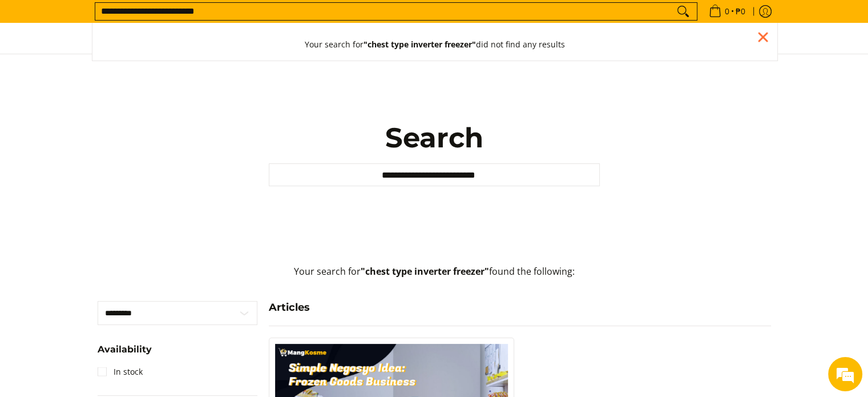 The width and height of the screenshot is (868, 397). What do you see at coordinates (120, 372) in the screenshot?
I see `a: In stock` at bounding box center [120, 372].